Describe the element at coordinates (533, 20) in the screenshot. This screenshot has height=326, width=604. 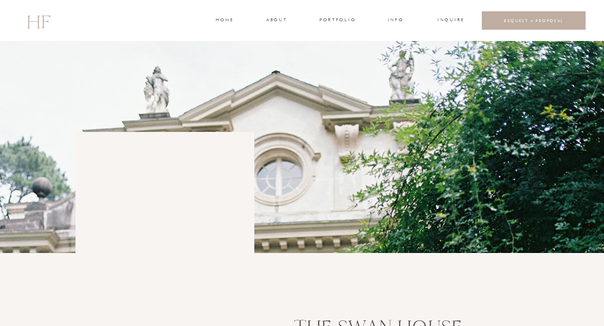
I see `h3: REQUEST A PROPOSAL` at that location.